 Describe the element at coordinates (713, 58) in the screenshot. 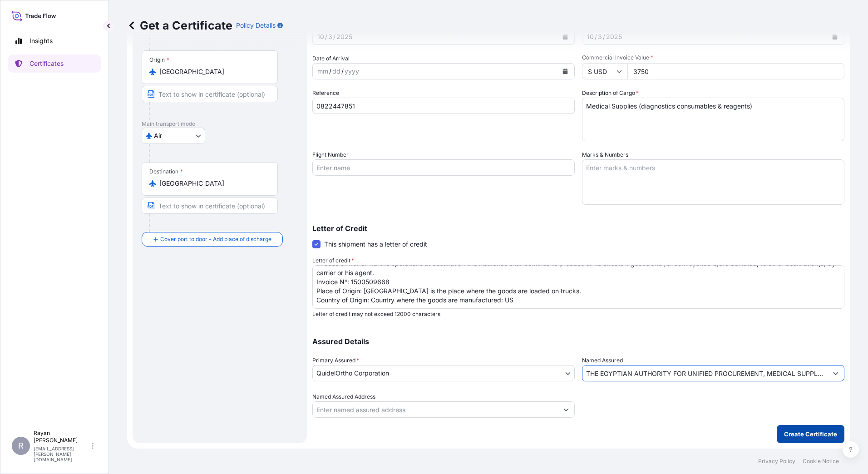

I see `span: Commercial Invoice Value` at that location.